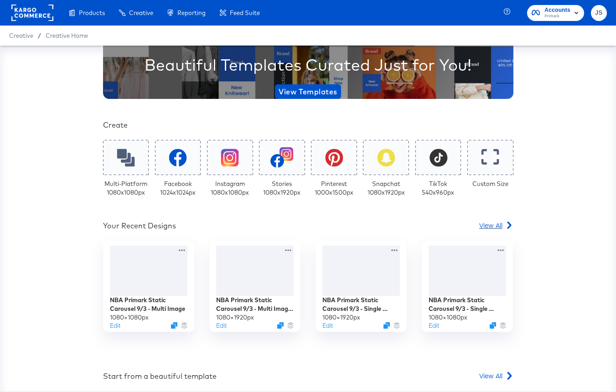 This screenshot has height=392, width=616. Describe the element at coordinates (282, 188) in the screenshot. I see `div: Stories 1080 x 1920 px` at that location.